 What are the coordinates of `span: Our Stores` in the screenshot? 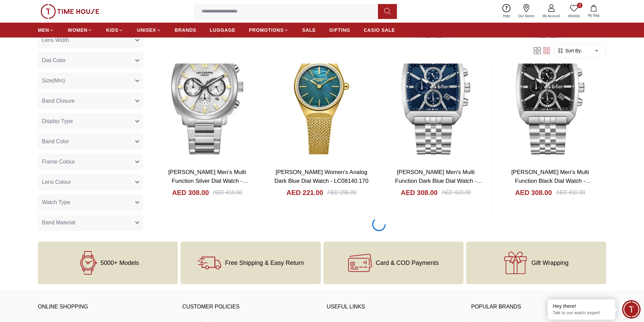 It's located at (526, 16).